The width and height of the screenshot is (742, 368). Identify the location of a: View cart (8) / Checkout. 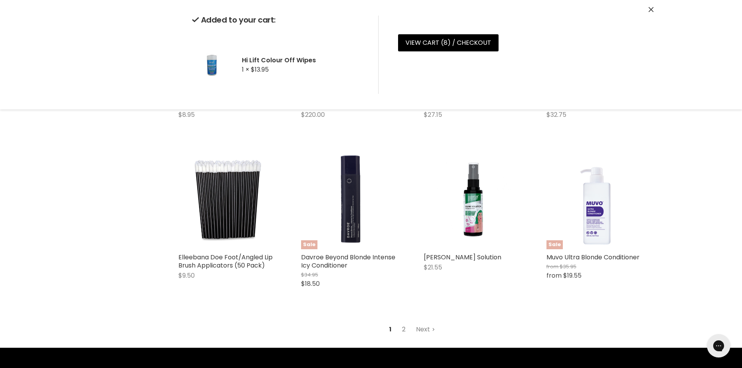
(448, 43).